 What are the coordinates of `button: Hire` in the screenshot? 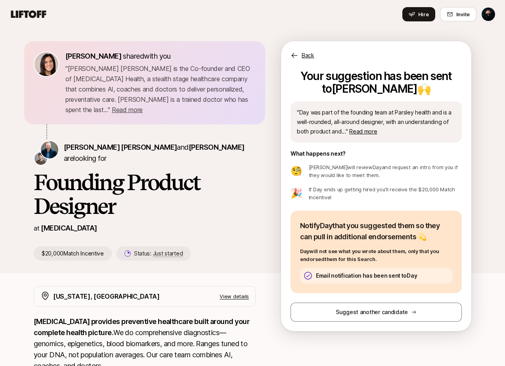 It's located at (419, 14).